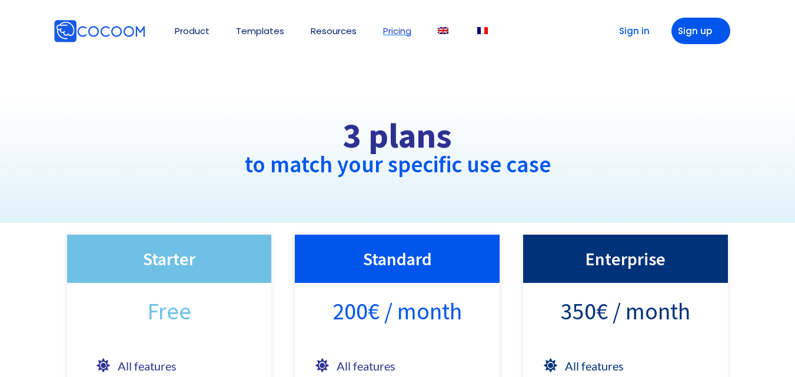 This screenshot has height=377, width=795. Describe the element at coordinates (333, 31) in the screenshot. I see `a: Resources` at that location.